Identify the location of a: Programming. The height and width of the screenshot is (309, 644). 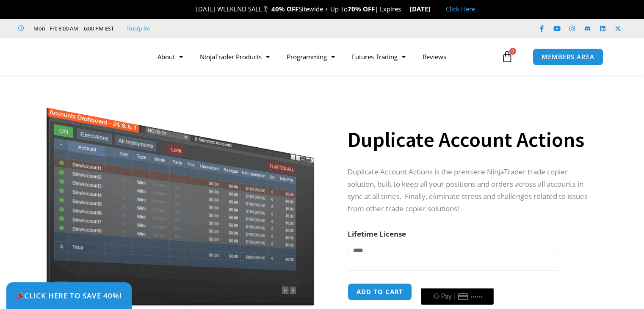
(311, 57).